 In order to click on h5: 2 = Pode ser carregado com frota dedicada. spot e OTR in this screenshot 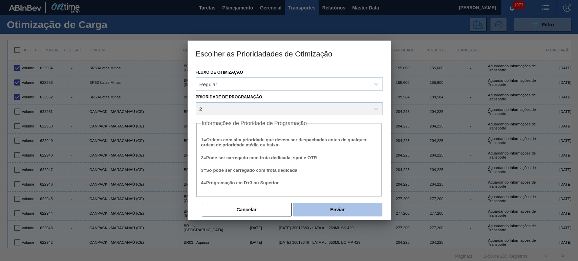, I will do `click(289, 158)`.